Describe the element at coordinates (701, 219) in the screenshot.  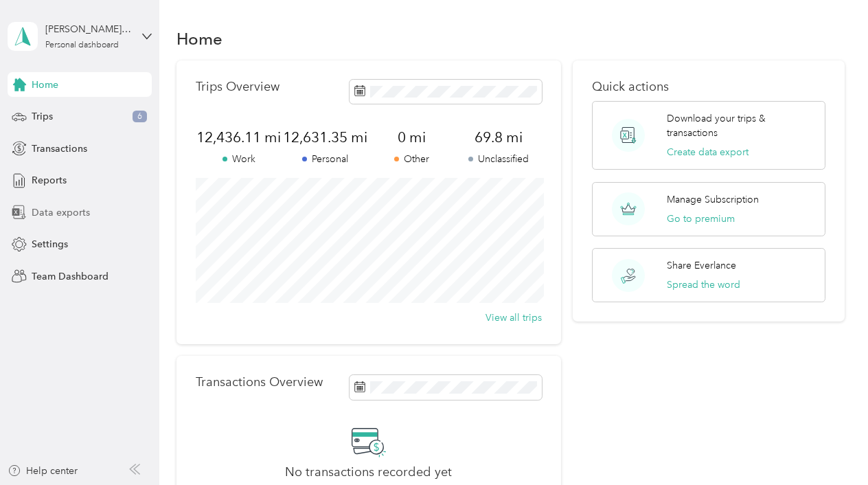
I see `button: Go to premium` at that location.